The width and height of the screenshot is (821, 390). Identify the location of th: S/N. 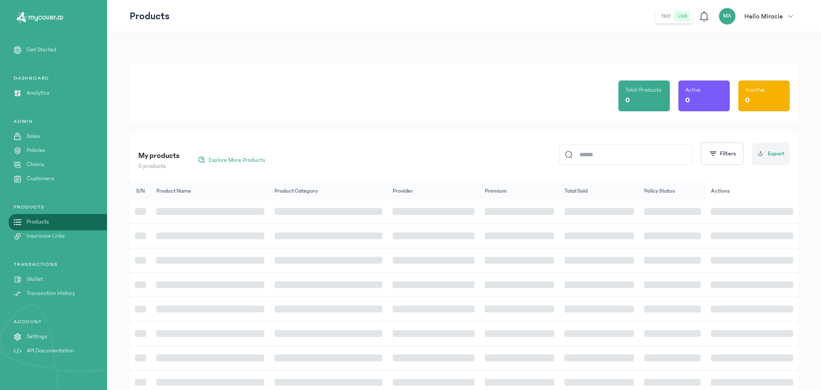
(140, 191).